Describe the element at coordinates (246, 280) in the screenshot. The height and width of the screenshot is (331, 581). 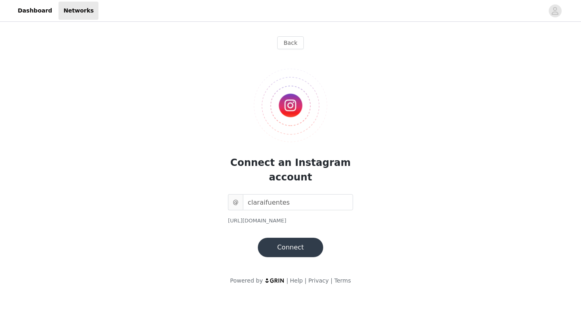
I see `span: Powered by` at that location.